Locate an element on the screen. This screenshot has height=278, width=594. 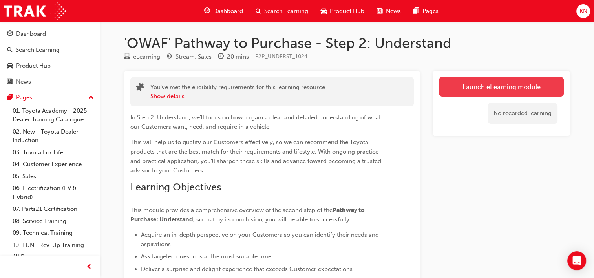
div: Duration is located at coordinates (233, 57).